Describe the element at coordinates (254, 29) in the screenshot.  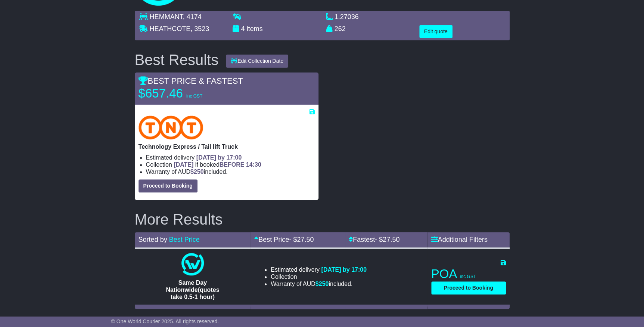
I see `span: items` at that location.